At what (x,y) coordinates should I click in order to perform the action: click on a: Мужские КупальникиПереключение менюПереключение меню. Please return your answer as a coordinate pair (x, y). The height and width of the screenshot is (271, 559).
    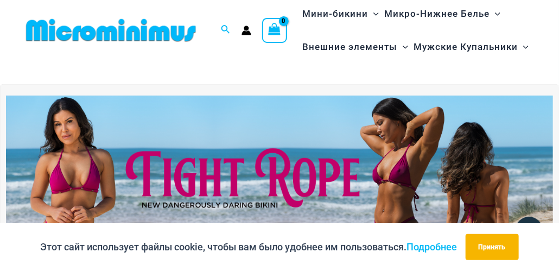
    Looking at the image, I should click on (471, 47).